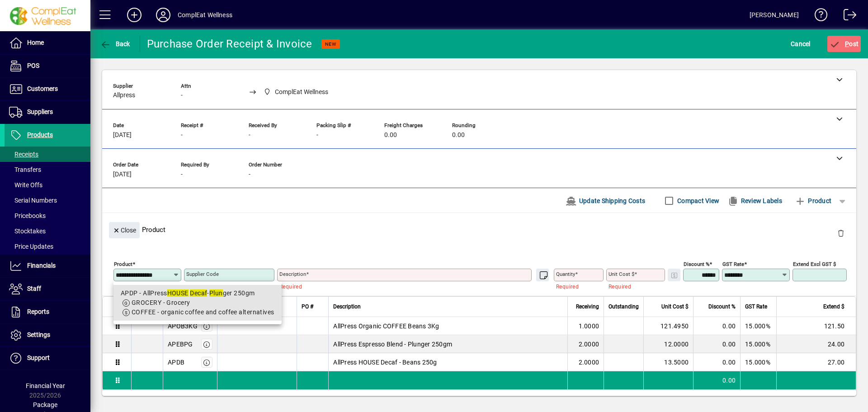  I want to click on a: Support, so click(48, 358).